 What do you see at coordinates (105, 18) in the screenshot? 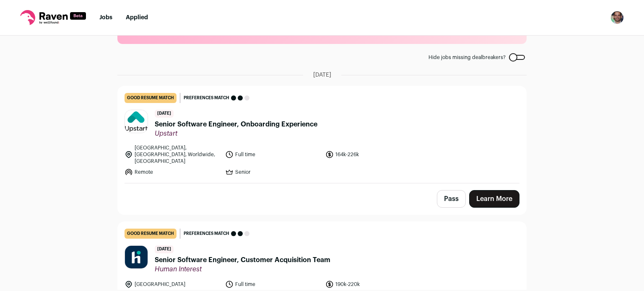
I see `a: Jobs` at bounding box center [105, 18].